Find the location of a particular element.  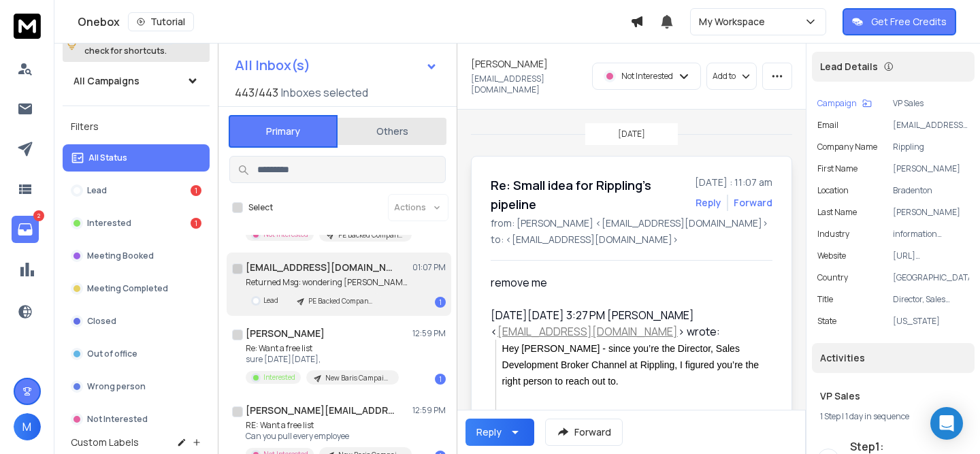

span: M is located at coordinates (27, 426).